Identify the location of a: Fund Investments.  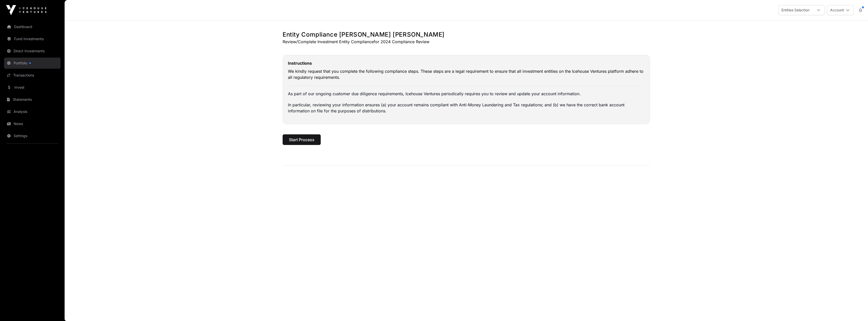
(32, 39).